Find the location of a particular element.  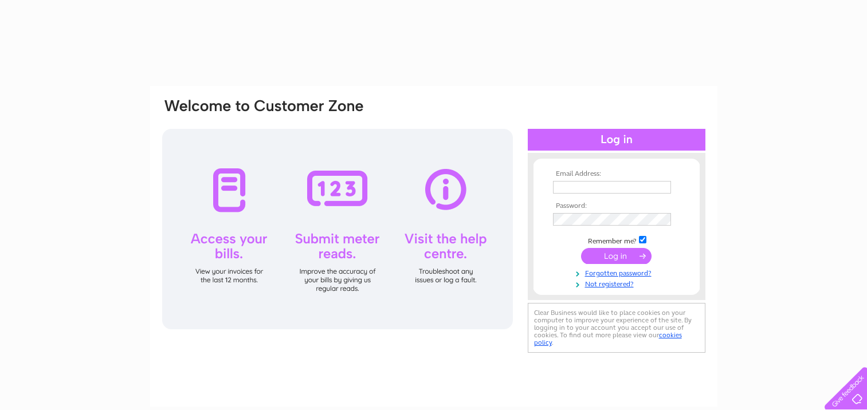

a: Not registered? is located at coordinates (617, 283).